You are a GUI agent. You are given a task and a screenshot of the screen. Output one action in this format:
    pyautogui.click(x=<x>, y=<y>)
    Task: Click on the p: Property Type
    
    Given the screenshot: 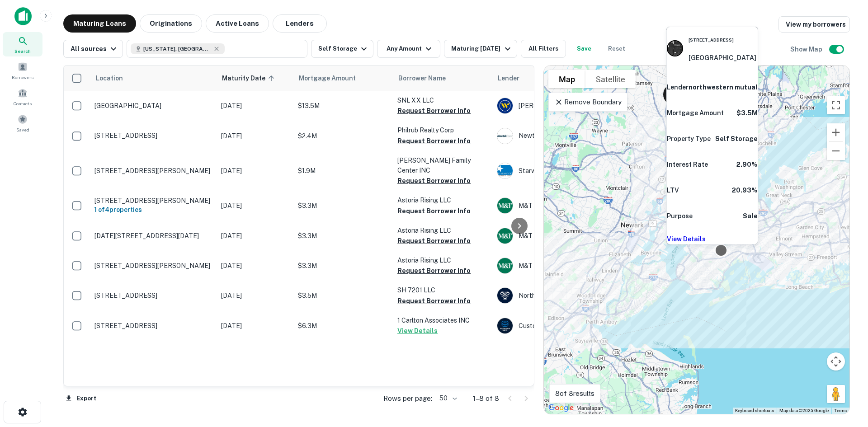 What is the action you would take?
    pyautogui.click(x=688, y=138)
    